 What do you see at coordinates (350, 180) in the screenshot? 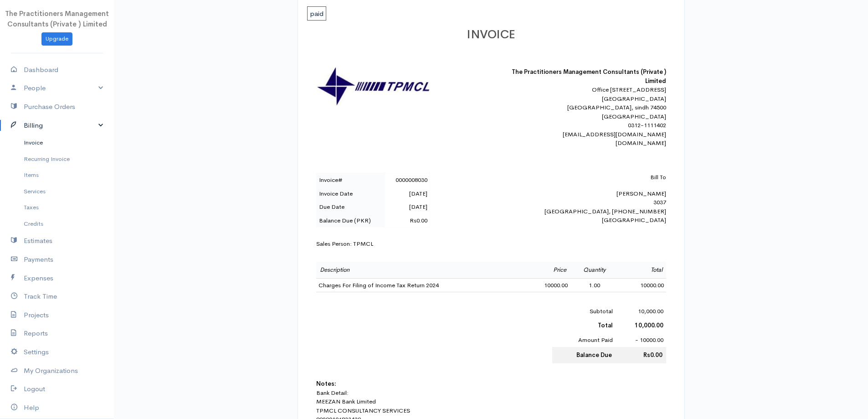
I see `td: Invoice#` at bounding box center [350, 180].